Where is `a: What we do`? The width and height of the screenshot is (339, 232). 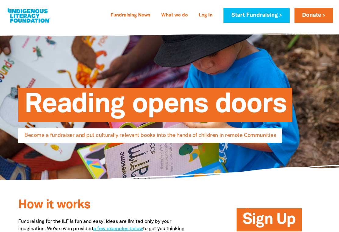
a: What we do is located at coordinates (175, 16).